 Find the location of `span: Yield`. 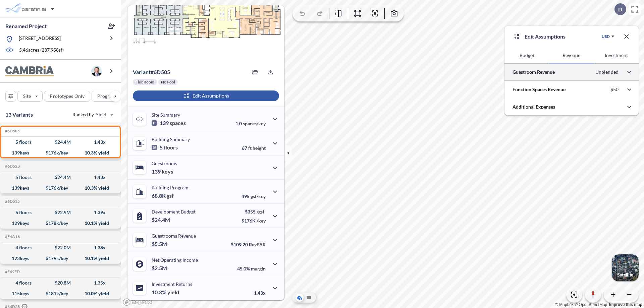

span: Yield is located at coordinates (101, 115).